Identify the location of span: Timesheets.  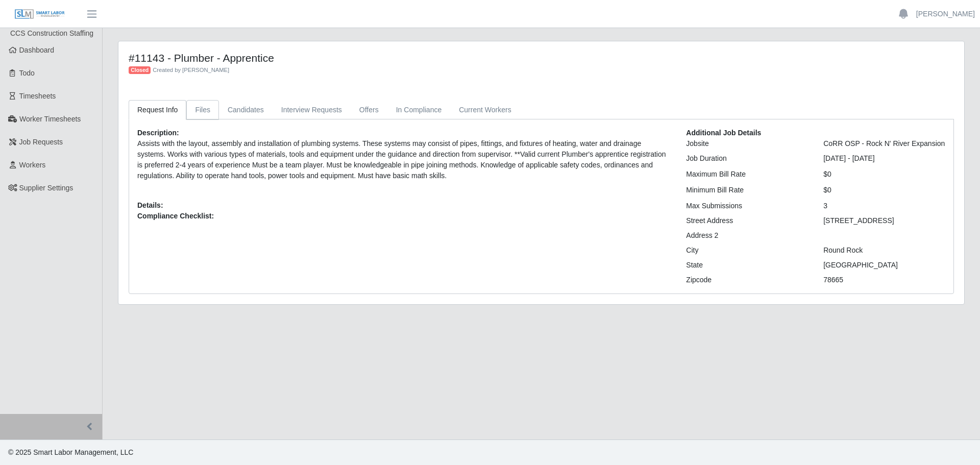
(38, 96).